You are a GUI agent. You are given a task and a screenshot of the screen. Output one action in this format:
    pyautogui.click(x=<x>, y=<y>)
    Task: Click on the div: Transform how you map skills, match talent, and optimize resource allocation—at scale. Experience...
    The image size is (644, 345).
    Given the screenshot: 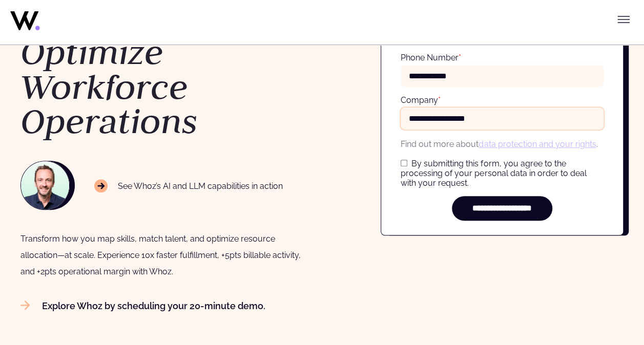 What is the action you would take?
    pyautogui.click(x=166, y=256)
    